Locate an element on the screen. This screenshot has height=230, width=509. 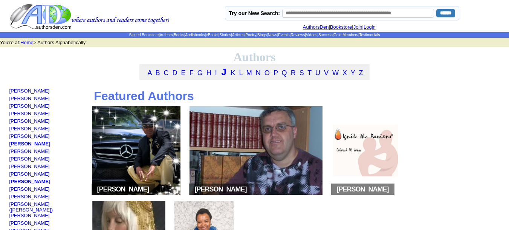
a: Blogs is located at coordinates (262, 35).